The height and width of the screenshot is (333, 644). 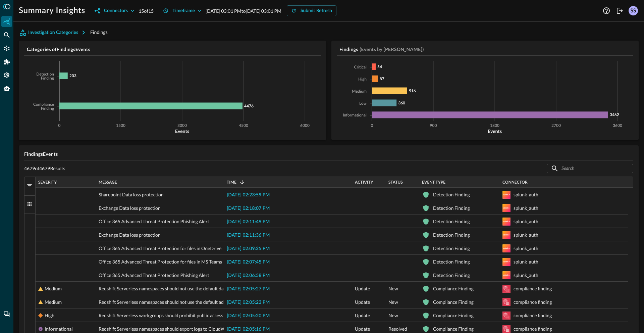 I want to click on tspan: 1500, so click(x=121, y=126).